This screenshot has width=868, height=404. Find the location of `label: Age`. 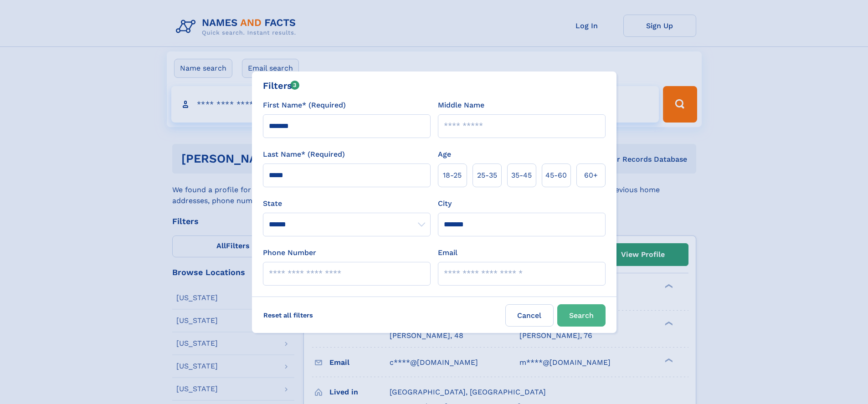

label: Age is located at coordinates (444, 155).